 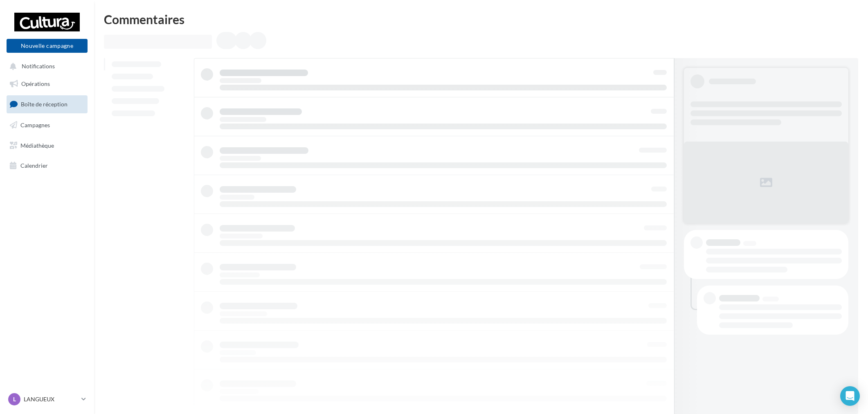 What do you see at coordinates (47, 165) in the screenshot?
I see `a: Calendrier` at bounding box center [47, 165].